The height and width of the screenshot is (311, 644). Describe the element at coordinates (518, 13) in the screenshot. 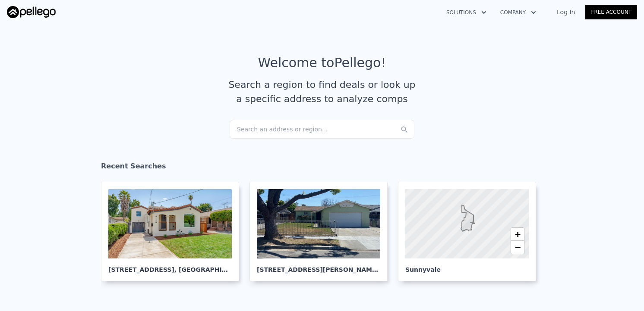

I see `button: Company` at that location.